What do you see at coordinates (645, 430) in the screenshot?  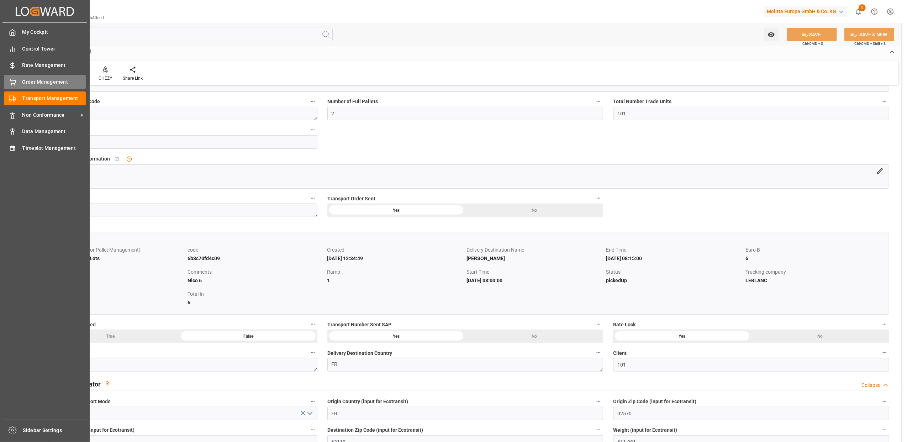 I see `span: Weight (input for Ecotransit)` at bounding box center [645, 430].